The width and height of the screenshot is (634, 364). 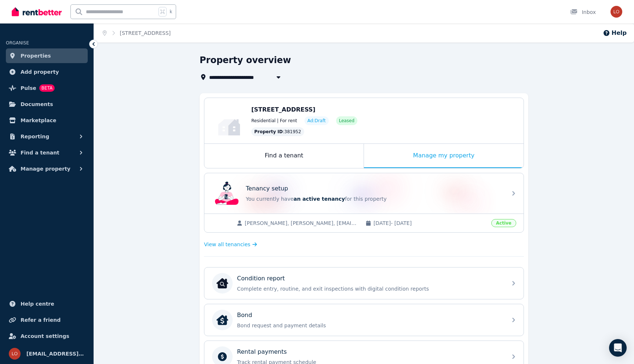 What do you see at coordinates (47, 56) in the screenshot?
I see `a: Properties` at bounding box center [47, 56].